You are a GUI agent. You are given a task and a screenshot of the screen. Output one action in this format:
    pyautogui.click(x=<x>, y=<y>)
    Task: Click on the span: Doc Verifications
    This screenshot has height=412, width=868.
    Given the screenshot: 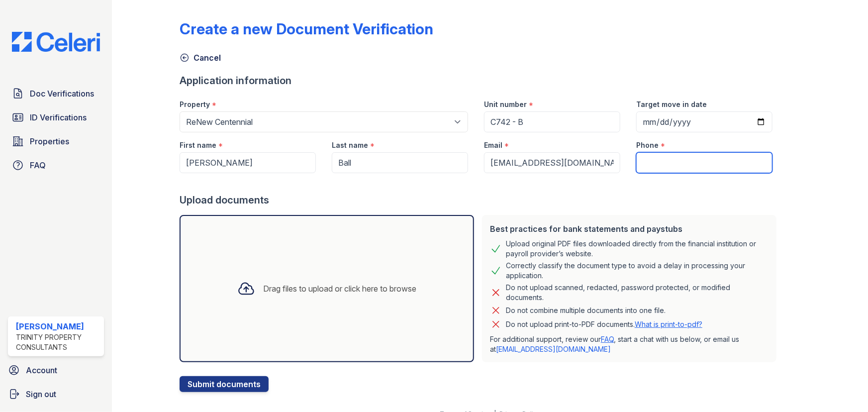 What is the action you would take?
    pyautogui.click(x=62, y=93)
    